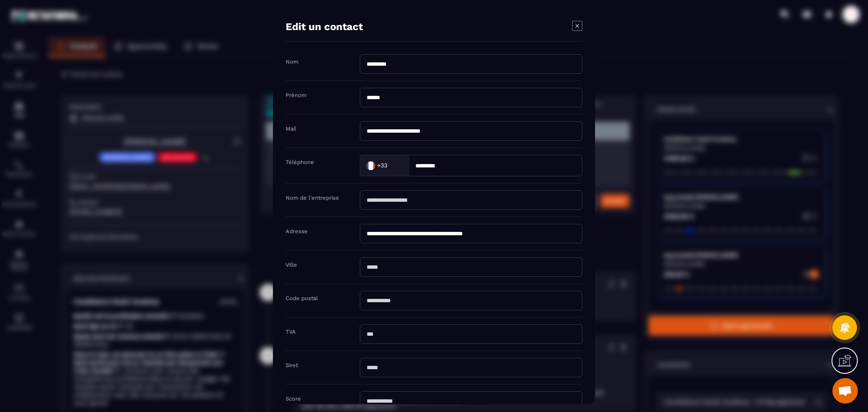 Image resolution: width=868 pixels, height=412 pixels. I want to click on div: Search for option, so click(384, 165).